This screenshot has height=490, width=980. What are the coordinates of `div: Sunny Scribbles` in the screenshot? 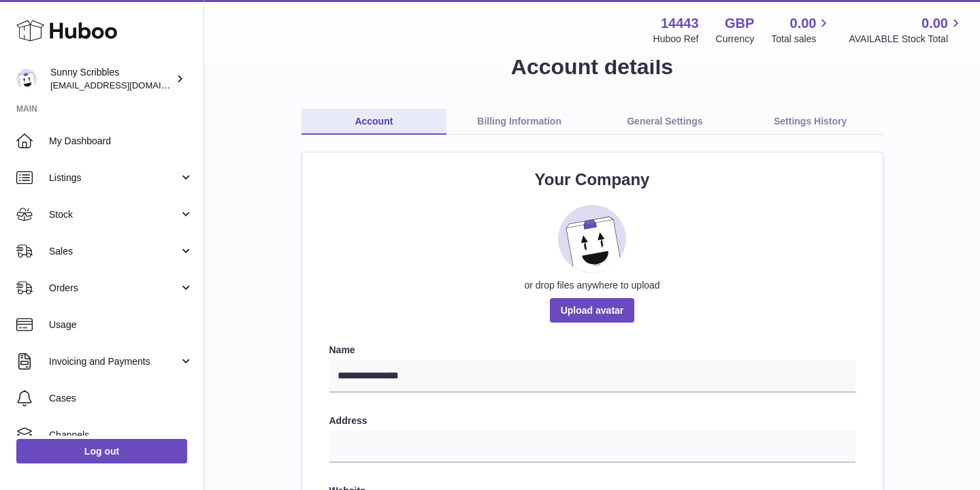 It's located at (112, 79).